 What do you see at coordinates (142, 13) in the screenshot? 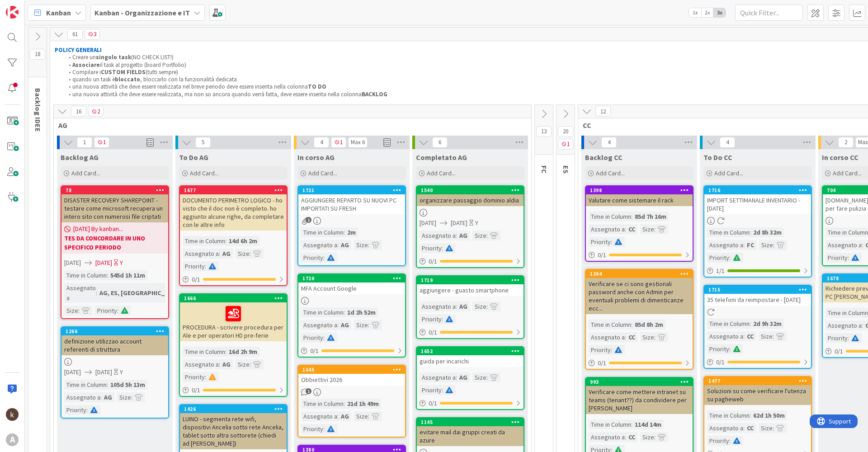
I see `b: Kanban - Organizzazione e IT` at bounding box center [142, 13].